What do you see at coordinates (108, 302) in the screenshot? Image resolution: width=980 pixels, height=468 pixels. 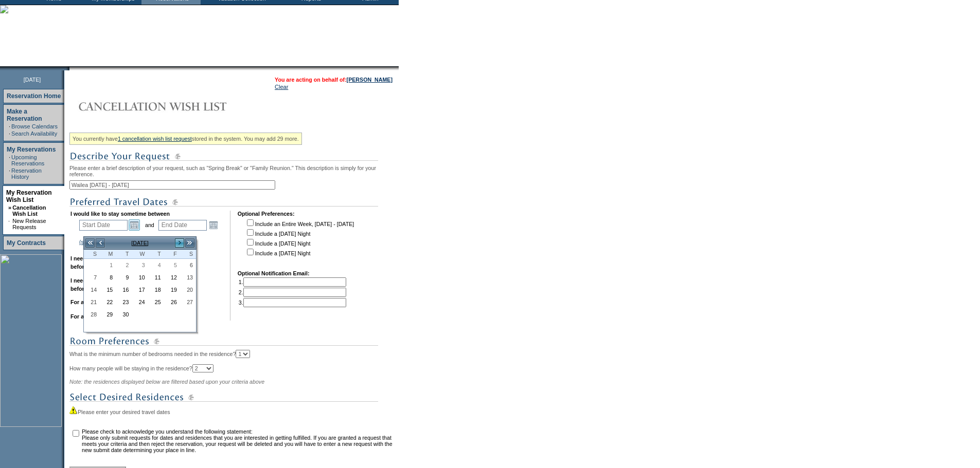 I see `a: 22` at bounding box center [108, 302].